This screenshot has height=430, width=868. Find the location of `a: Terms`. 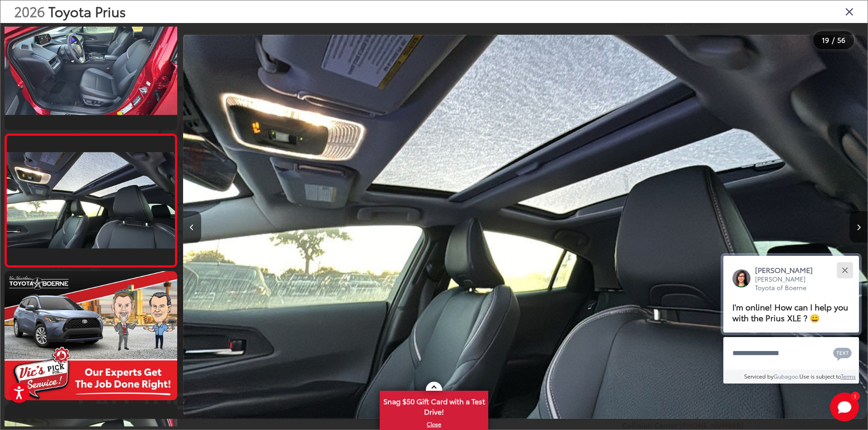

a: Terms is located at coordinates (848, 376).